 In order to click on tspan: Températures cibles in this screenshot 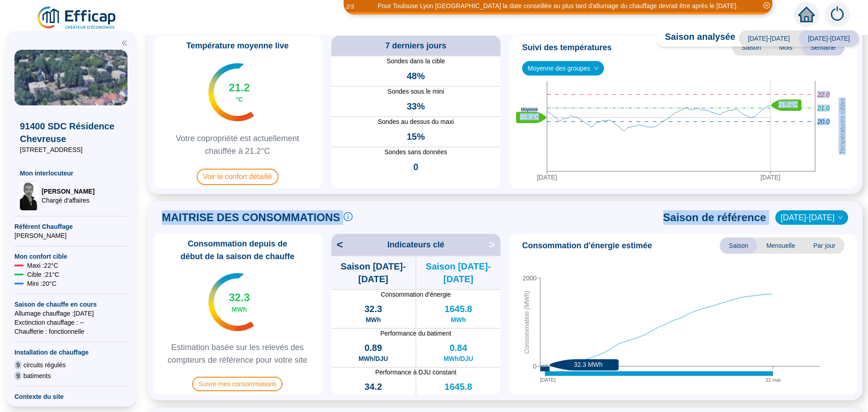, I will do `click(842, 126)`.